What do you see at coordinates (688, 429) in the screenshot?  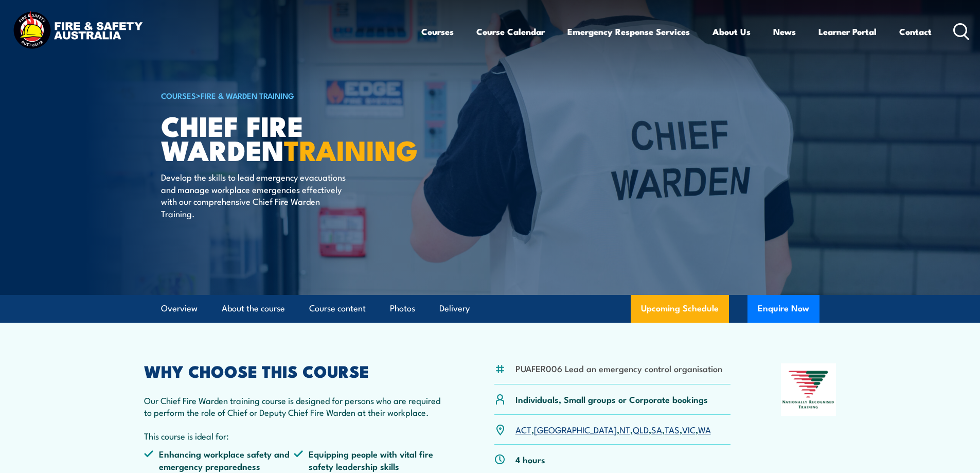 I see `a: VIC` at bounding box center [688, 429].